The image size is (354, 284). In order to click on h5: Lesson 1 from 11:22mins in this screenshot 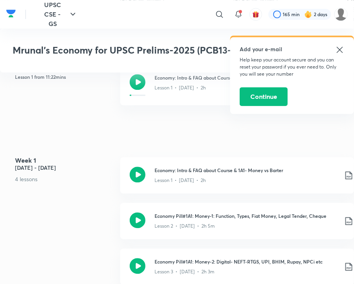, I will do `click(64, 77)`.